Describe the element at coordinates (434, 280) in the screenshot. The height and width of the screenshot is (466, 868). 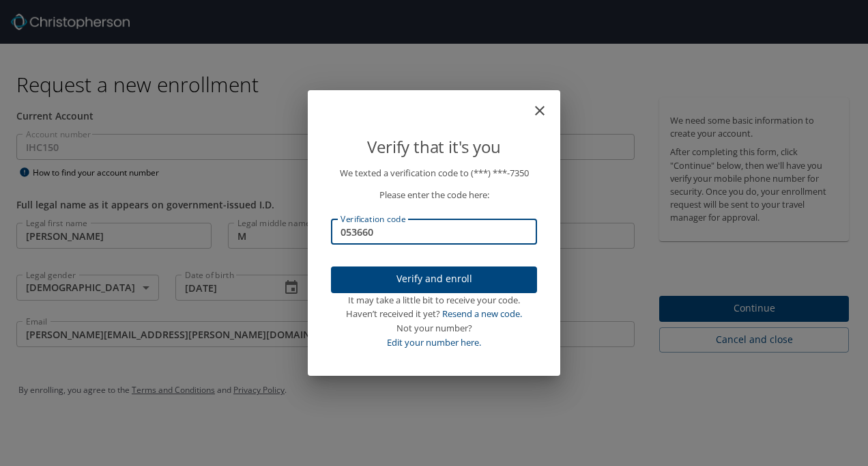
I see `button: Verify and enroll` at that location.